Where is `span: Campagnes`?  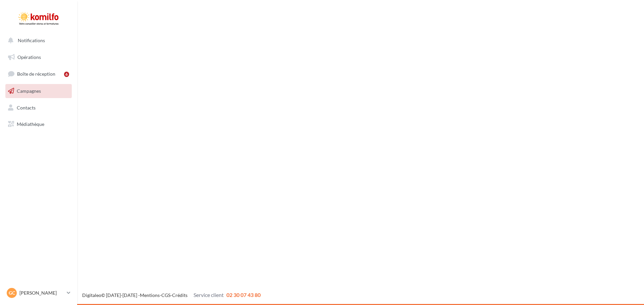 span: Campagnes is located at coordinates (29, 91).